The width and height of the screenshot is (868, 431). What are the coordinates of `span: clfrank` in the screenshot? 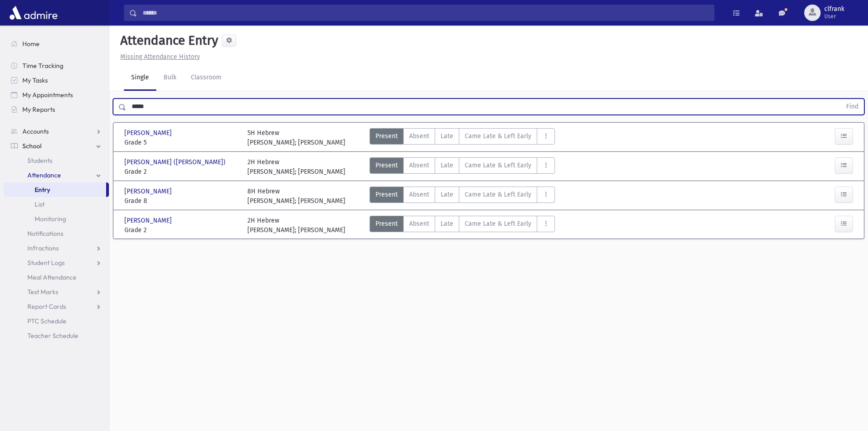 It's located at (834, 9).